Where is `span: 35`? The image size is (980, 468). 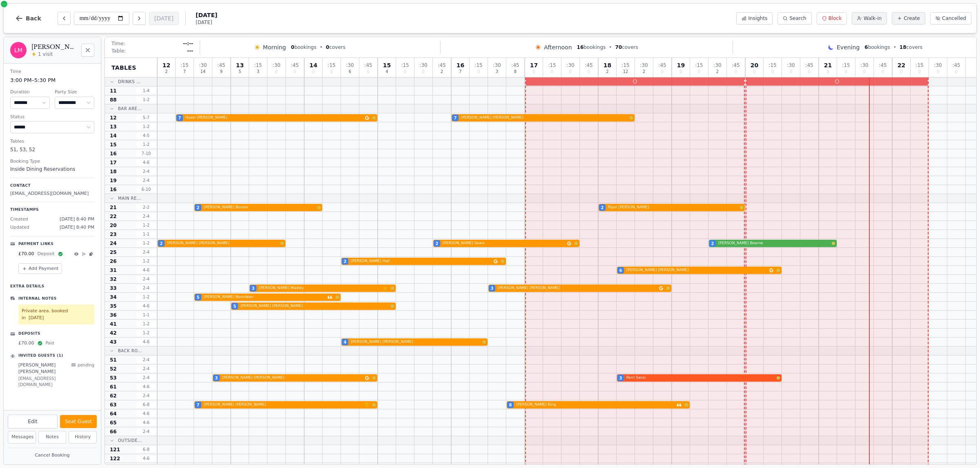
span: 35 is located at coordinates (113, 306).